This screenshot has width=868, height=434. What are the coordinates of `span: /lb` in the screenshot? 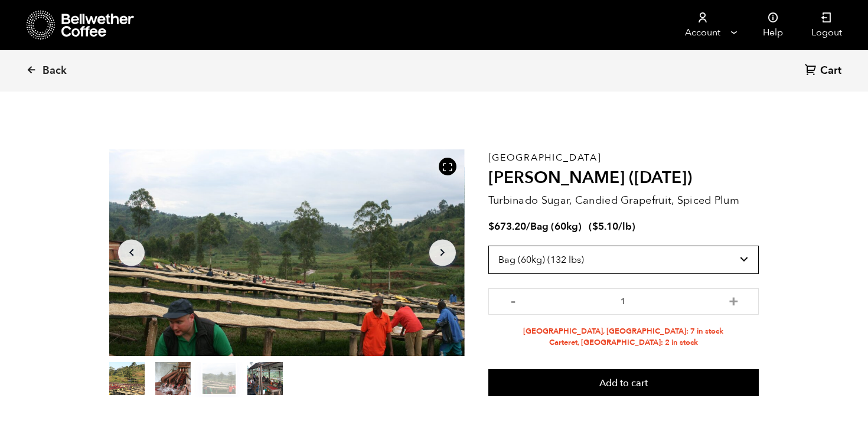 It's located at (625, 227).